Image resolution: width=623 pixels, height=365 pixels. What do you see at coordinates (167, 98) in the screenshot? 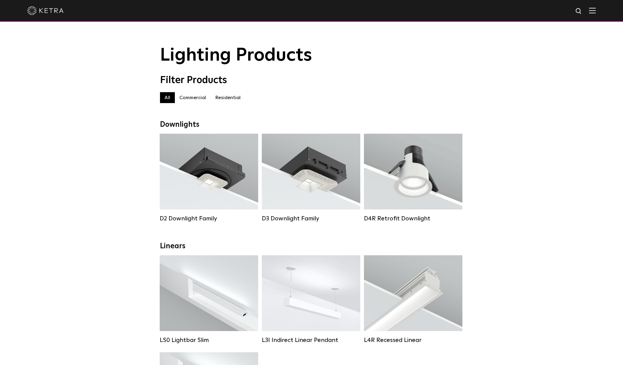
I see `label: All` at bounding box center [167, 98].